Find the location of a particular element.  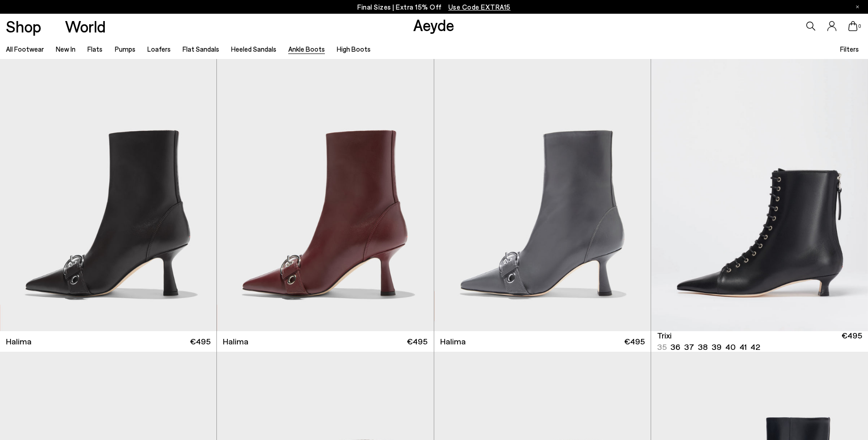

a: 0 is located at coordinates (853, 26).